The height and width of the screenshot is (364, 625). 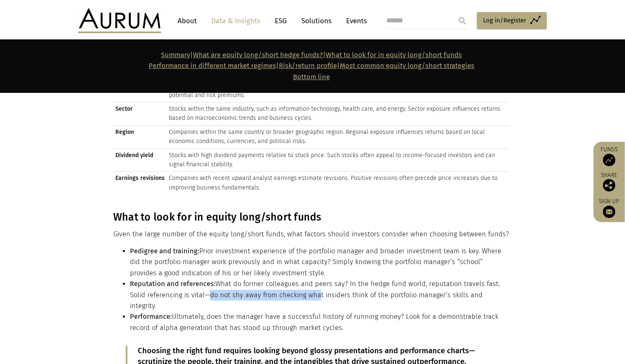 I want to click on a: Data & Insights, so click(x=236, y=21).